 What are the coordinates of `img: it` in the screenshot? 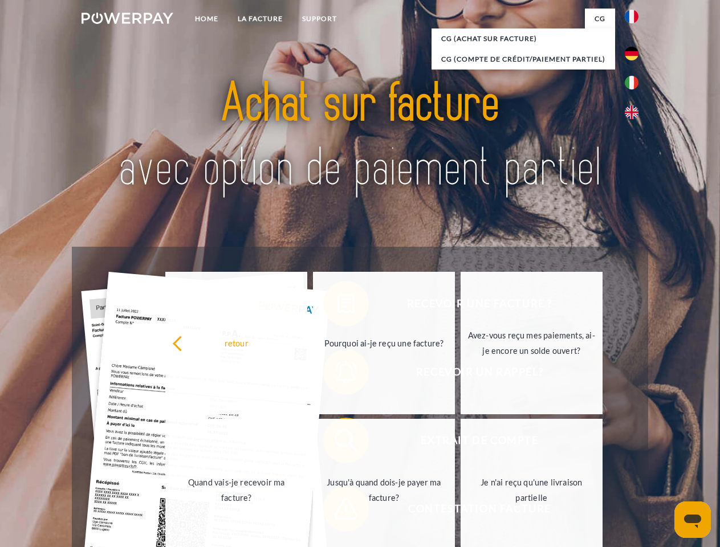 It's located at (631, 83).